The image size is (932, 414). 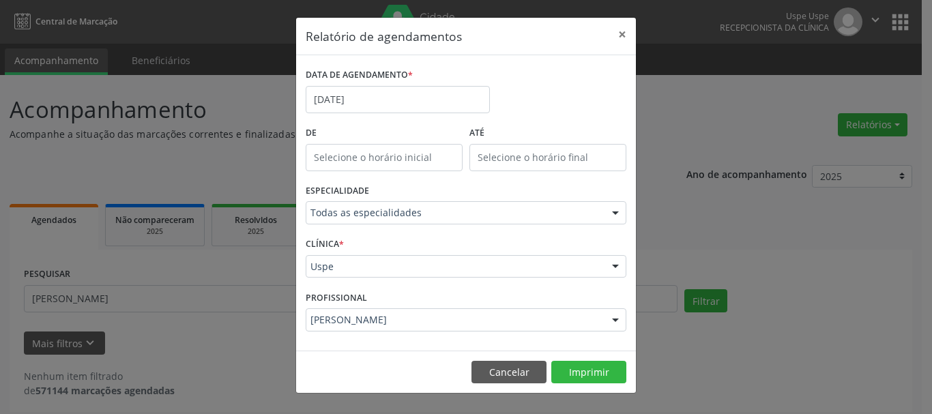 I want to click on input: Selecione o horário inicial, so click(x=384, y=158).